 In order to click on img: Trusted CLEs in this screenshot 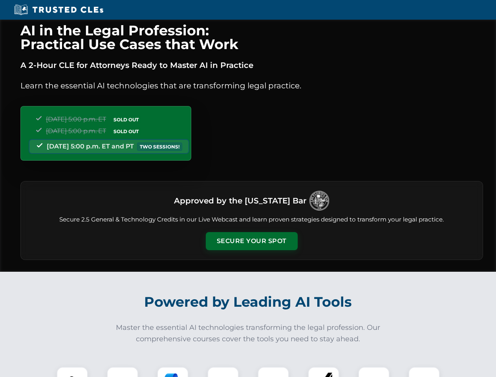, I will do `click(59, 10)`.